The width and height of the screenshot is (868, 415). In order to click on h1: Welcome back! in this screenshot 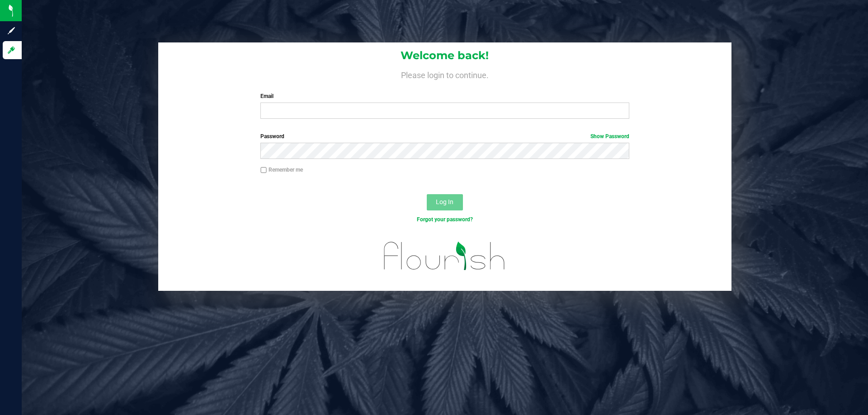, I will do `click(445, 56)`.